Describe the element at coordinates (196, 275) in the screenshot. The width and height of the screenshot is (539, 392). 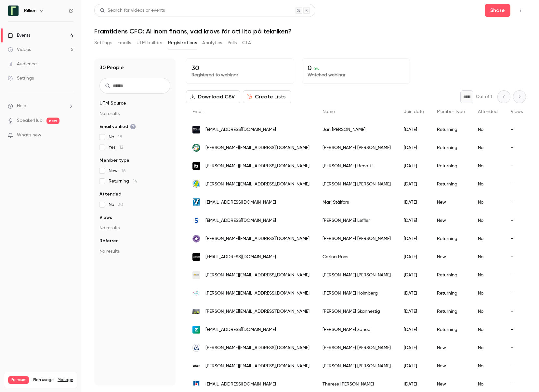
I see `img: nordiskaplast.se` at that location.